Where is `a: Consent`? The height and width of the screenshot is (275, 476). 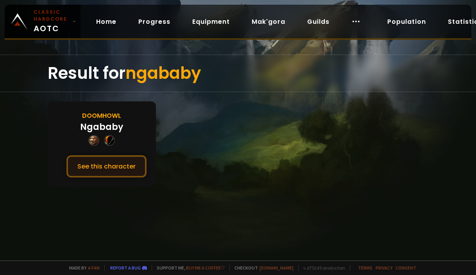
a: Consent is located at coordinates (405, 268).